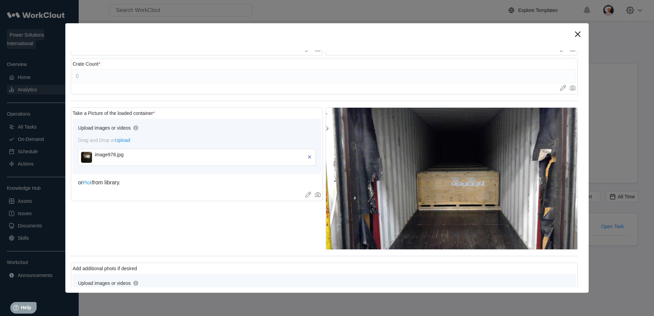 The height and width of the screenshot is (316, 654). I want to click on span: Drag and Drop or, so click(104, 140).